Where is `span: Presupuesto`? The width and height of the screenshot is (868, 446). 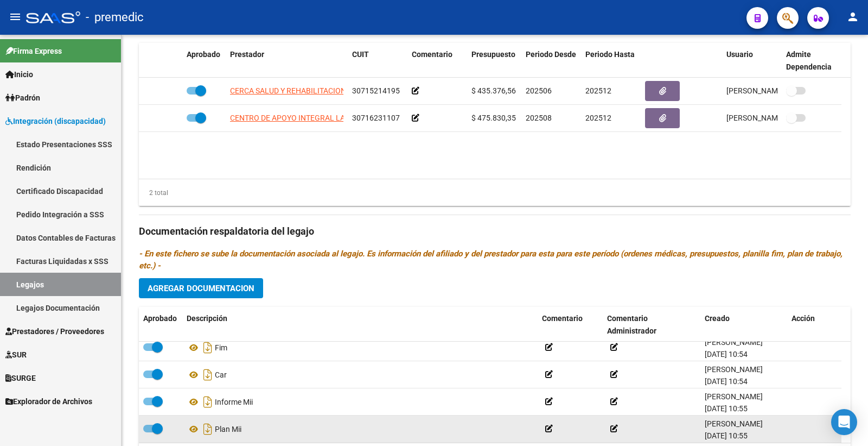 span: Presupuesto is located at coordinates (493, 54).